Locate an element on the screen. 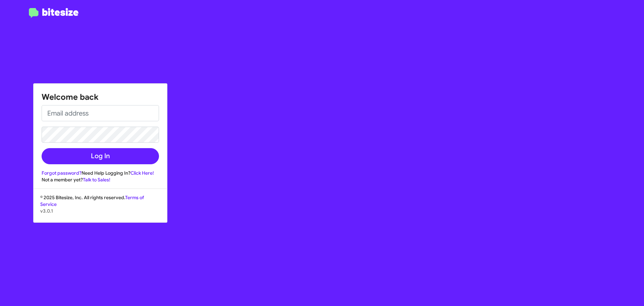 The height and width of the screenshot is (306, 644). input: Email address is located at coordinates (100, 113).